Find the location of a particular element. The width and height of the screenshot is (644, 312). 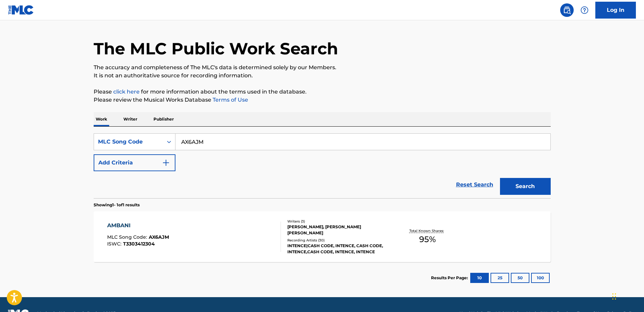

p: It is not an authoritative source for recording information. is located at coordinates (322, 75).